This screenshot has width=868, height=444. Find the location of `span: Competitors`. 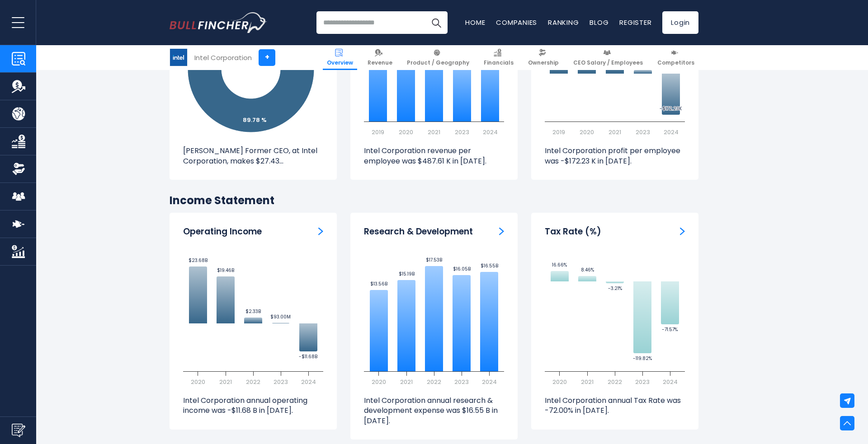

span: Competitors is located at coordinates (676, 63).